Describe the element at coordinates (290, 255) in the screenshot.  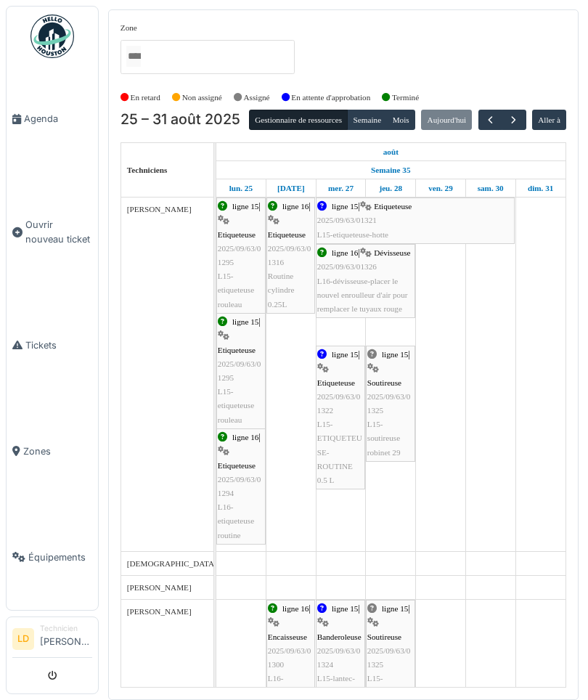
I see `span: 2025/09/63/01316` at that location.